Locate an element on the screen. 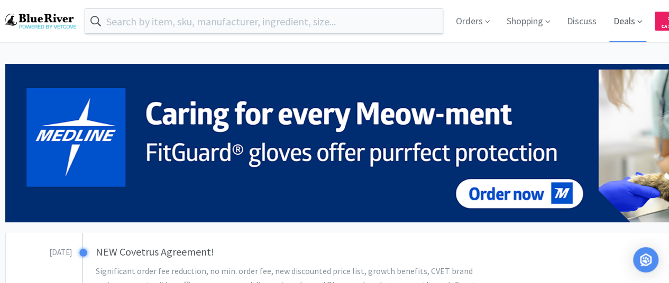 The image size is (669, 283). h3: NEW Covetrus Agreement! is located at coordinates (315, 252).